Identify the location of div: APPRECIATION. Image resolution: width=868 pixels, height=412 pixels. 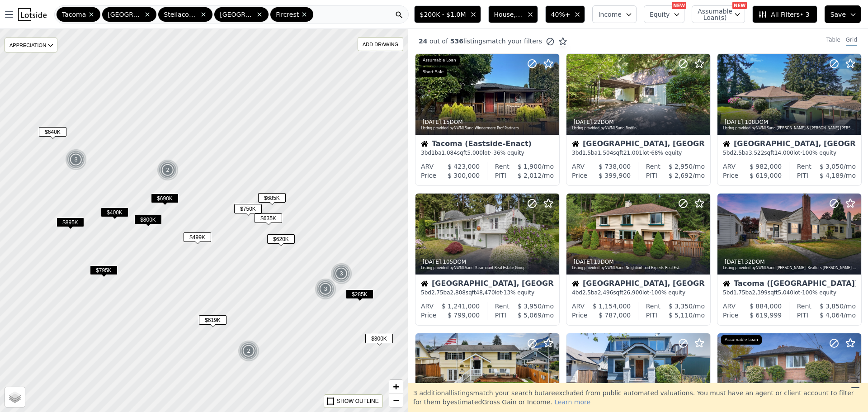
(31, 44).